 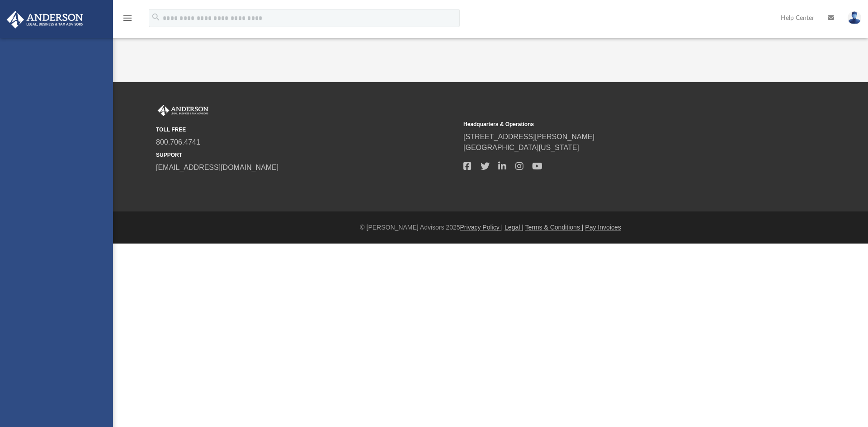 I want to click on small: SUPPORT, so click(x=306, y=155).